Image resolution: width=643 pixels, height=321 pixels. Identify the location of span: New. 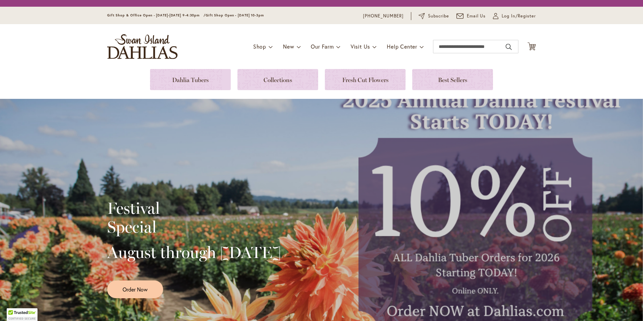
(289, 46).